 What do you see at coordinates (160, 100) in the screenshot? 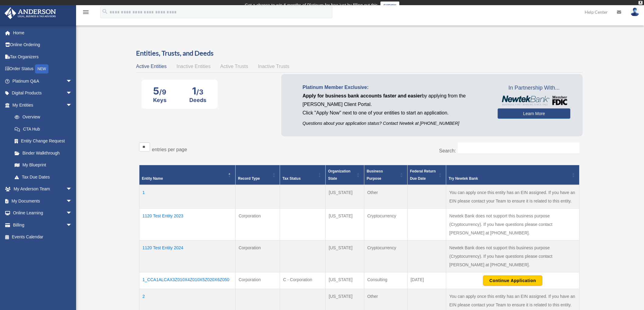
I see `div: Keys` at bounding box center [160, 100].